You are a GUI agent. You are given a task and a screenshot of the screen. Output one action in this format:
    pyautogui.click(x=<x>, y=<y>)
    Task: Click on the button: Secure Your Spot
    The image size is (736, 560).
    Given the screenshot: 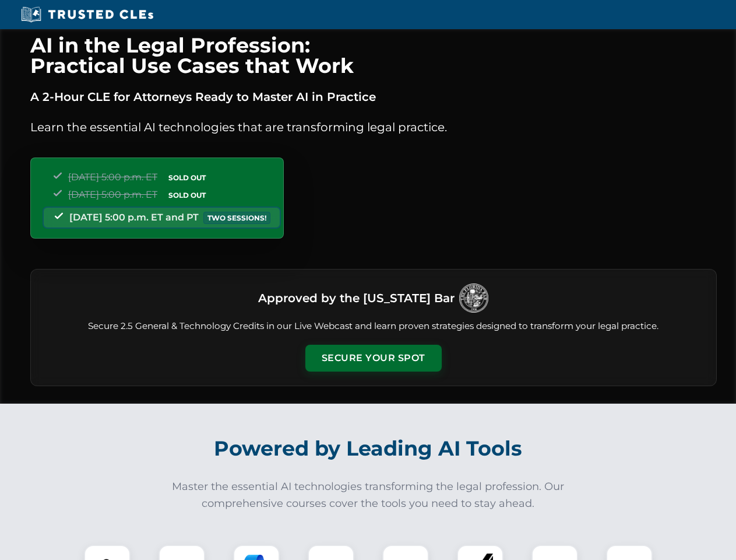 What is the action you would take?
    pyautogui.click(x=374, y=358)
    